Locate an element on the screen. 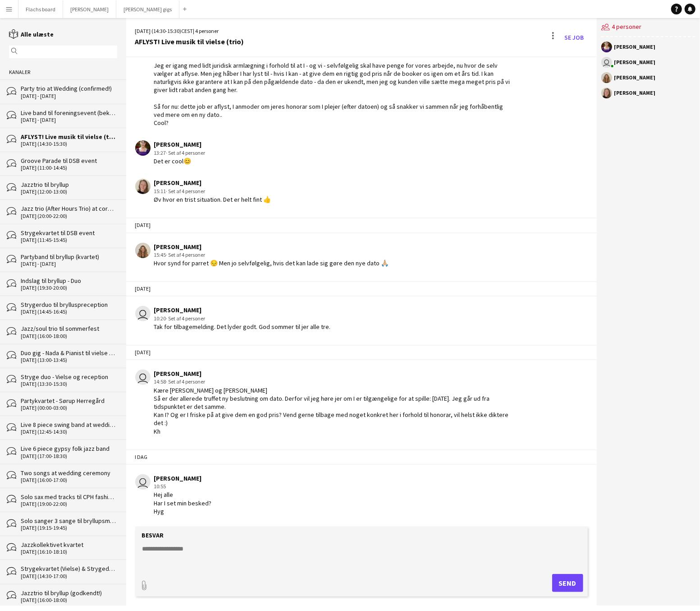 The width and height of the screenshot is (700, 611). div: Live 6 piece gypsy folk jazz band is located at coordinates (69, 449).